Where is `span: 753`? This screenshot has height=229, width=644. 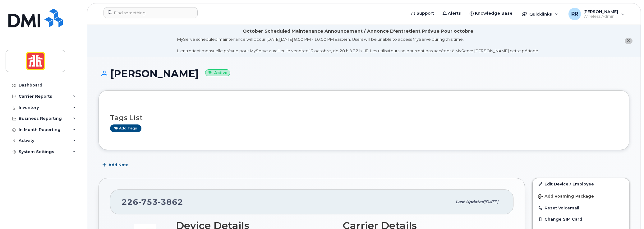 span: 753 is located at coordinates (148, 202).